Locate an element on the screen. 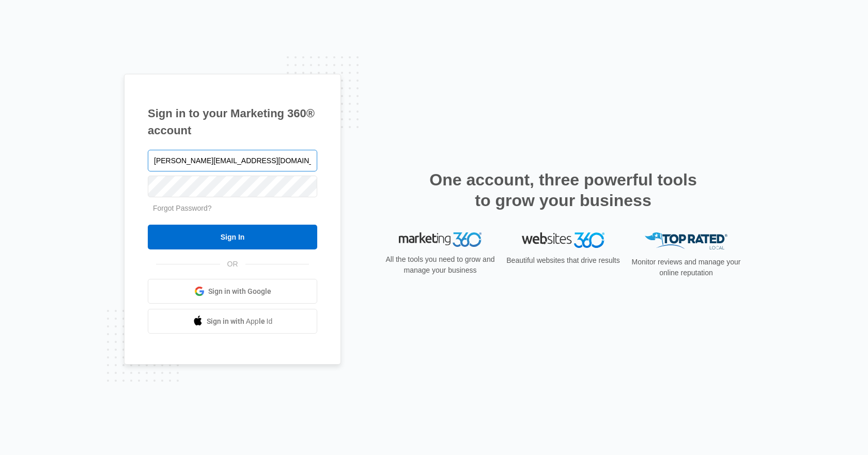 The width and height of the screenshot is (868, 455). span: OR is located at coordinates (232, 264).